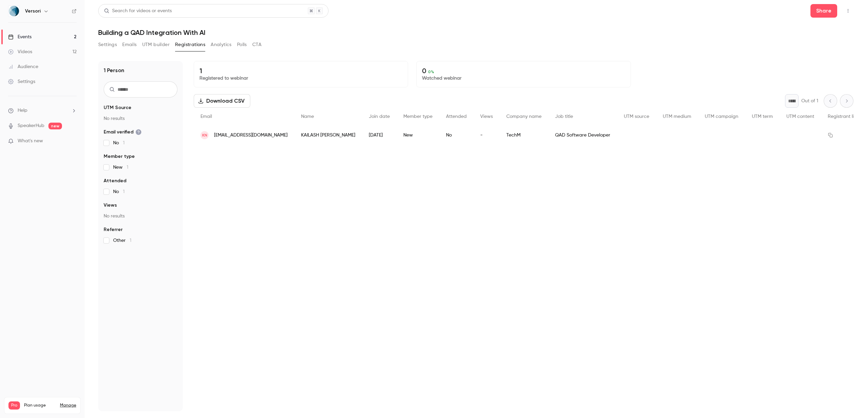 The width and height of the screenshot is (867, 418). Describe the element at coordinates (823, 11) in the screenshot. I see `button: Share` at that location.